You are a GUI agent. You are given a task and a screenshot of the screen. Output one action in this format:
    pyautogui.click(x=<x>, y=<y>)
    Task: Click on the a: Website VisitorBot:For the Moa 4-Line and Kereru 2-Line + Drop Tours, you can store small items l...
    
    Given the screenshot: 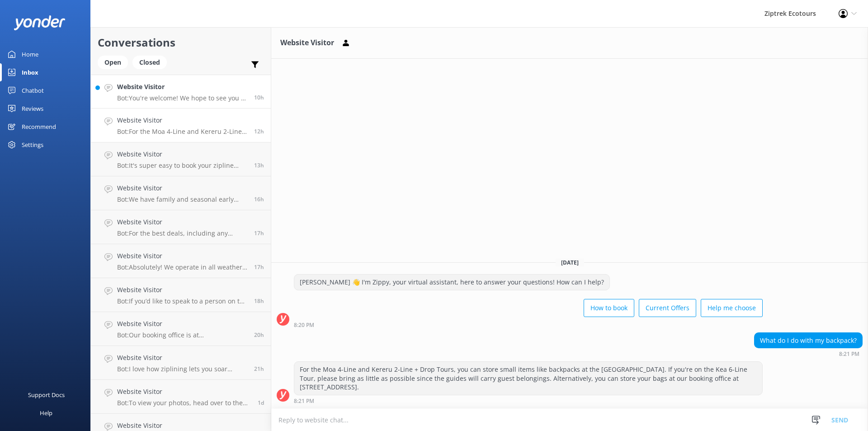 What is the action you would take?
    pyautogui.click(x=181, y=125)
    